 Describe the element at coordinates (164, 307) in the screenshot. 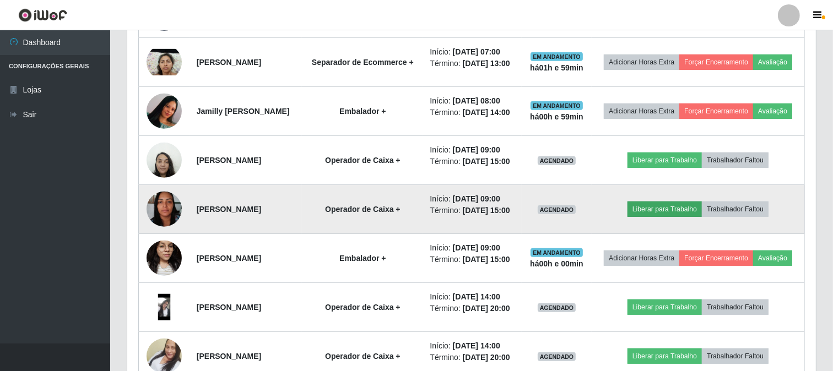

I see `img: 1737655206181.jpeg` at that location.